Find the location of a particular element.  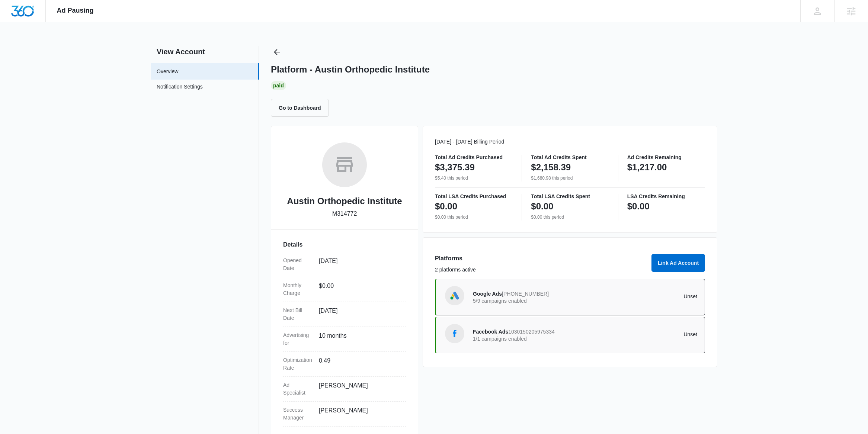

dt: Opened Date is located at coordinates (298, 264).